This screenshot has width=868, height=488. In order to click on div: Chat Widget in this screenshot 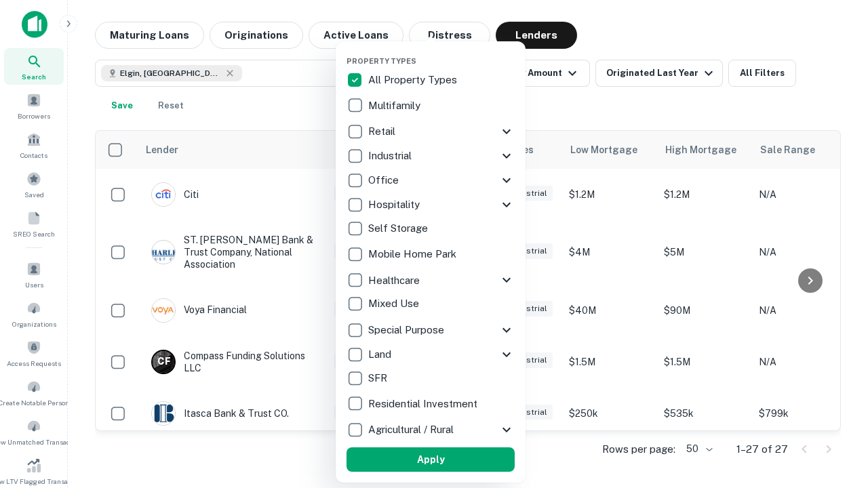, I will do `click(834, 369)`.